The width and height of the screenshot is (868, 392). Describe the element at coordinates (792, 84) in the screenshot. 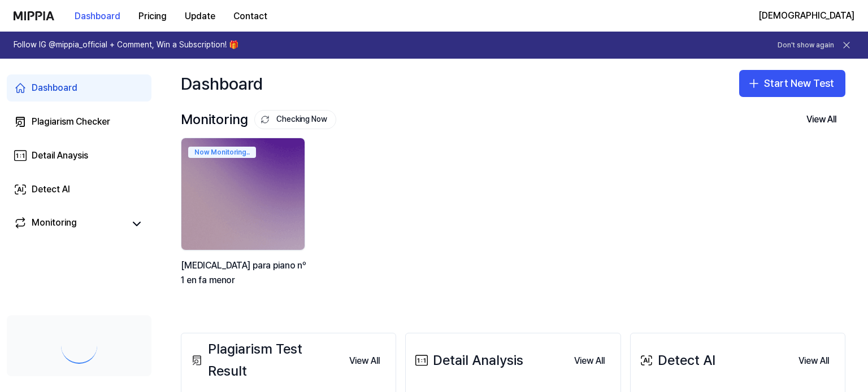

I see `button: Start New Test` at that location.